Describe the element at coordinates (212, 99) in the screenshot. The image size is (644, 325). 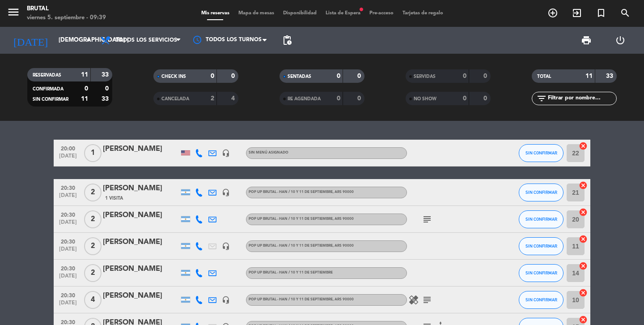
I see `strong: 2` at that location.